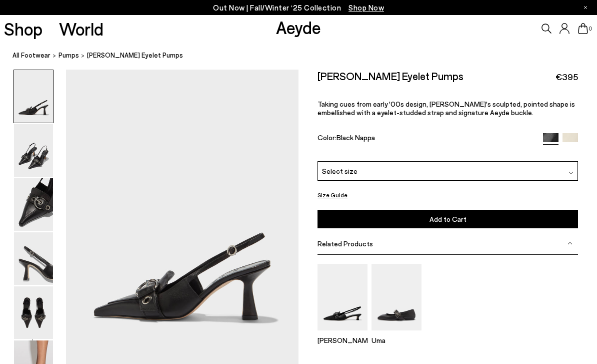 The image size is (597, 364). I want to click on a: All Footwear, so click(31, 55).